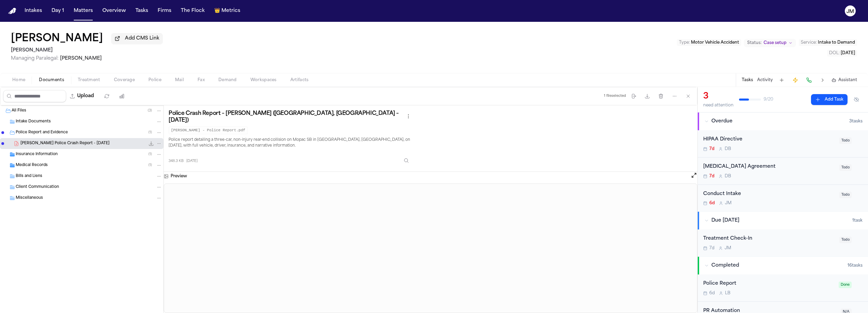 Image resolution: width=868 pixels, height=313 pixels. Describe the element at coordinates (142, 38) in the screenshot. I see `span: Add CMS Link` at that location.